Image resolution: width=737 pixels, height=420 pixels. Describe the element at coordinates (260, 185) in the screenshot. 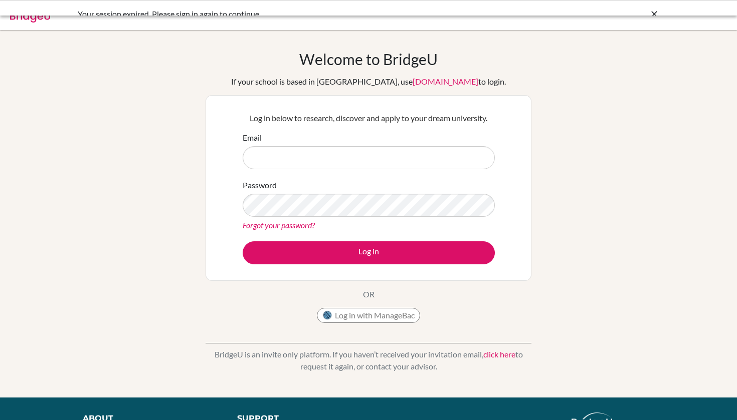

I see `label: Password` at that location.